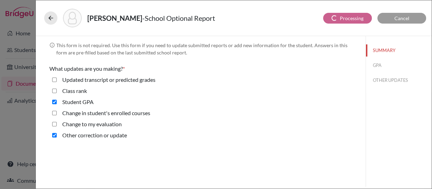 The height and width of the screenshot is (189, 432). What do you see at coordinates (95, 136) in the screenshot?
I see `label: Other correction or update` at bounding box center [95, 136].